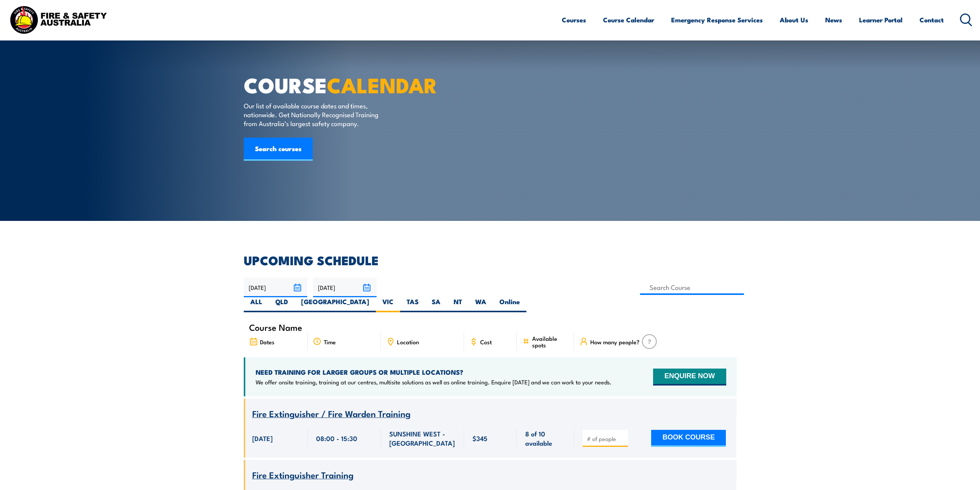 The image size is (980, 490). I want to click on span: Dates, so click(267, 341).